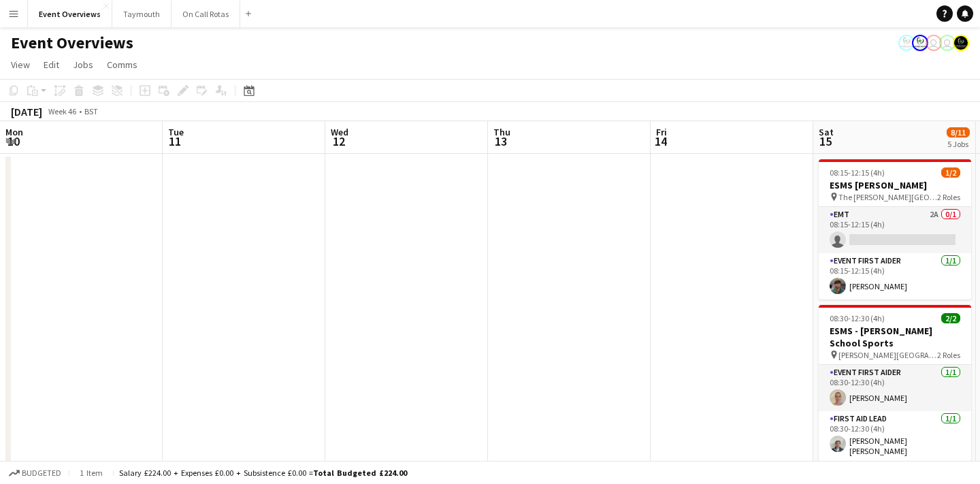 The width and height of the screenshot is (980, 484). Describe the element at coordinates (83, 65) in the screenshot. I see `a: Jobs` at that location.